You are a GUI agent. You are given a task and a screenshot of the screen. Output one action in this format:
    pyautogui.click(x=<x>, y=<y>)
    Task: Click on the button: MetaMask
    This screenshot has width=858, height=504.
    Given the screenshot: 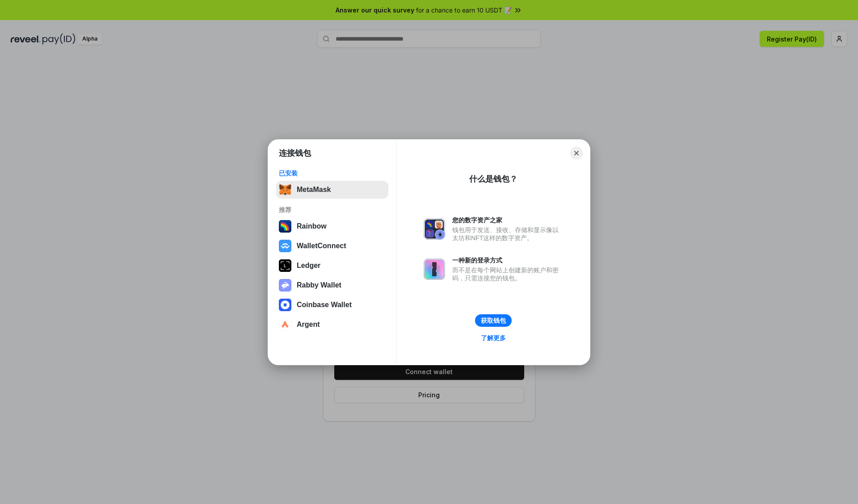 What is the action you would take?
    pyautogui.click(x=332, y=190)
    